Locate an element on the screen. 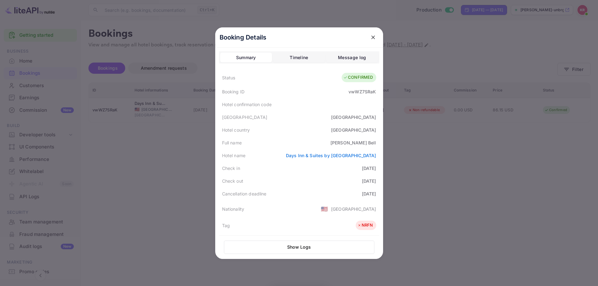 The height and width of the screenshot is (286, 598). button: Summary is located at coordinates (246, 58).